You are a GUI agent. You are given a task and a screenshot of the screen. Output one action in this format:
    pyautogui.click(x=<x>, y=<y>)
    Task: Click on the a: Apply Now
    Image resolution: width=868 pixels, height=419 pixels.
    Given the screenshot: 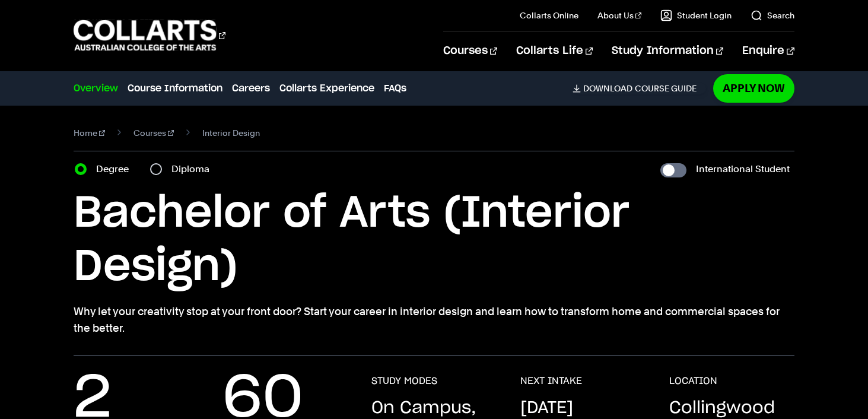 What is the action you would take?
    pyautogui.click(x=753, y=88)
    